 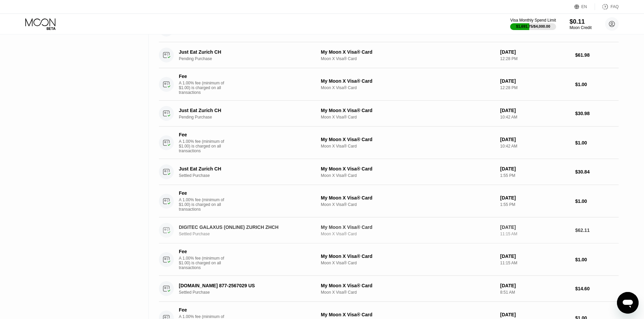 I want to click on div: $0.11, so click(x=580, y=22).